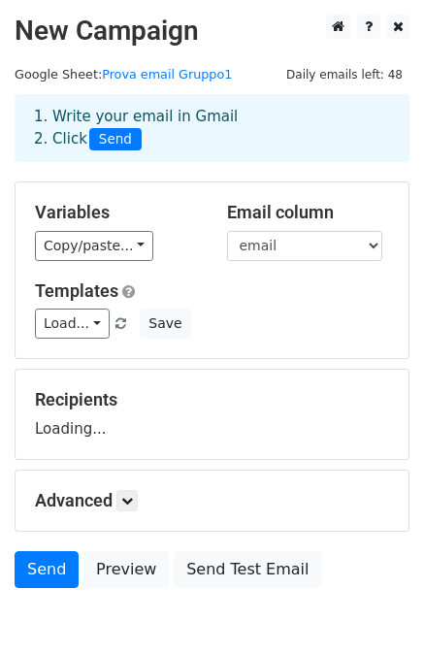 The image size is (424, 654). What do you see at coordinates (126, 569) in the screenshot?
I see `a: Preview` at bounding box center [126, 569].